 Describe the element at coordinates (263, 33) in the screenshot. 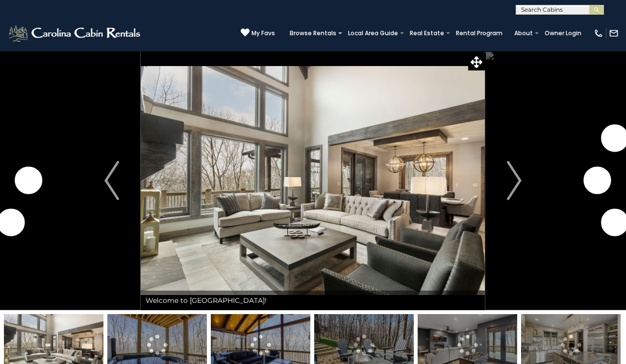

I see `span: My Favs` at that location.